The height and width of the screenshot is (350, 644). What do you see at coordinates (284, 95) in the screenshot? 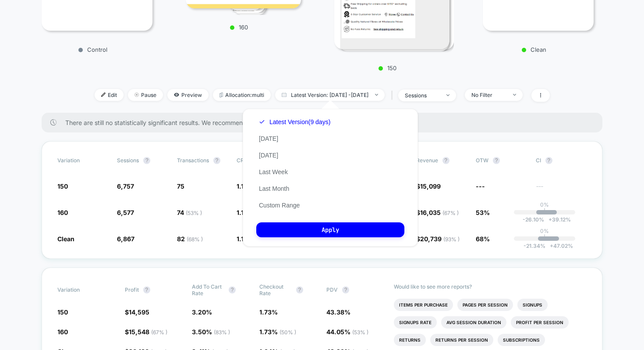
I see `img: calendar` at bounding box center [284, 95].